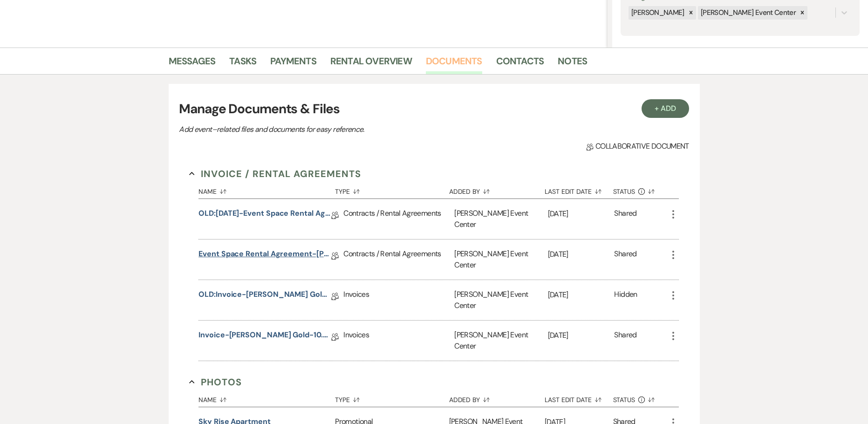  I want to click on a: Notes, so click(572, 64).